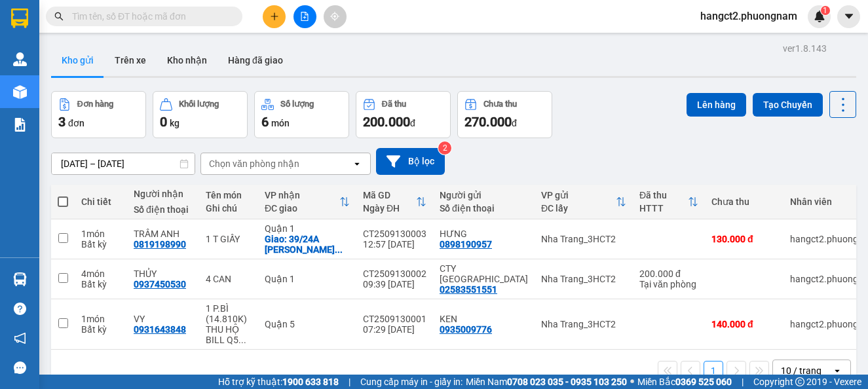  What do you see at coordinates (403, 115) in the screenshot?
I see `button: Đã thu200.000đ` at bounding box center [403, 115].